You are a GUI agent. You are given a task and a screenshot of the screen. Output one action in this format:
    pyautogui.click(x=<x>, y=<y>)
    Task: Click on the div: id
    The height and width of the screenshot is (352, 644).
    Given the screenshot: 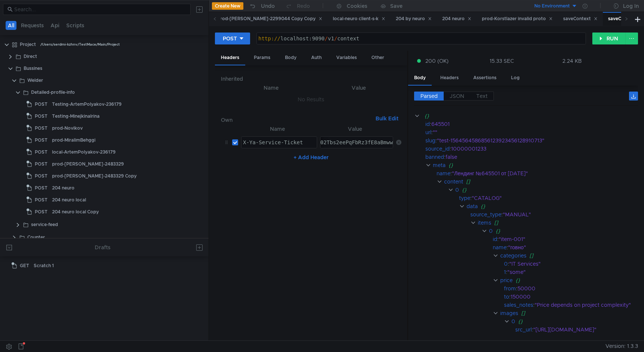 What is the action you would take?
    pyautogui.click(x=428, y=124)
    